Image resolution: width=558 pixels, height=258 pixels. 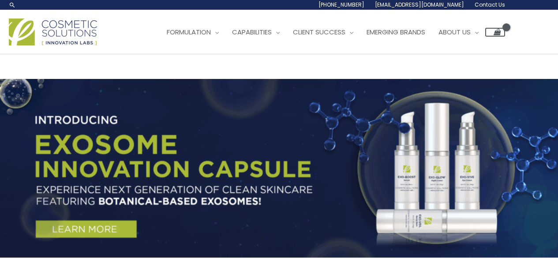 What do you see at coordinates (323, 32) in the screenshot?
I see `a: Client Success` at bounding box center [323, 32].